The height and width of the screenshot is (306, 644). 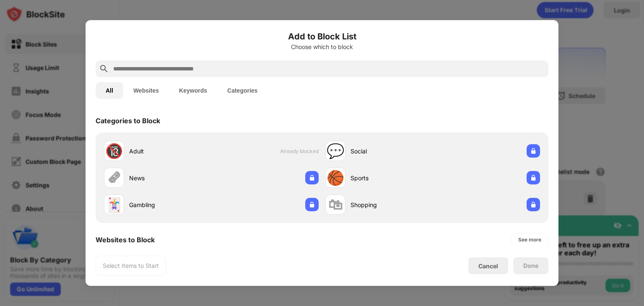 I want to click on div: Gambling, so click(x=170, y=205).